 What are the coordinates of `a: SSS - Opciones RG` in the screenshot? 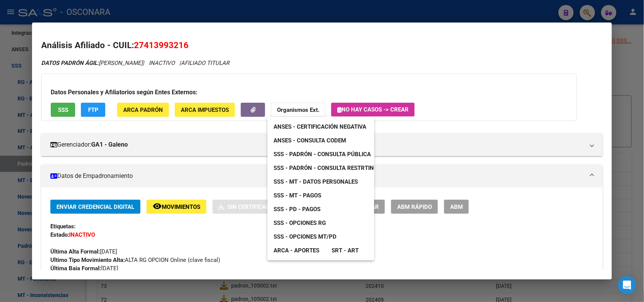 It's located at (300, 223).